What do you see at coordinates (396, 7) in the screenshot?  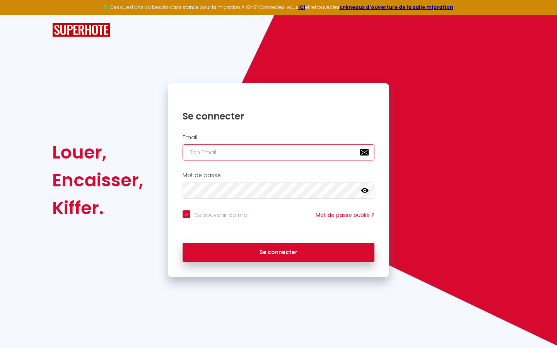 I see `a: créneaux d'ouverture de la salle migration` at bounding box center [396, 7].